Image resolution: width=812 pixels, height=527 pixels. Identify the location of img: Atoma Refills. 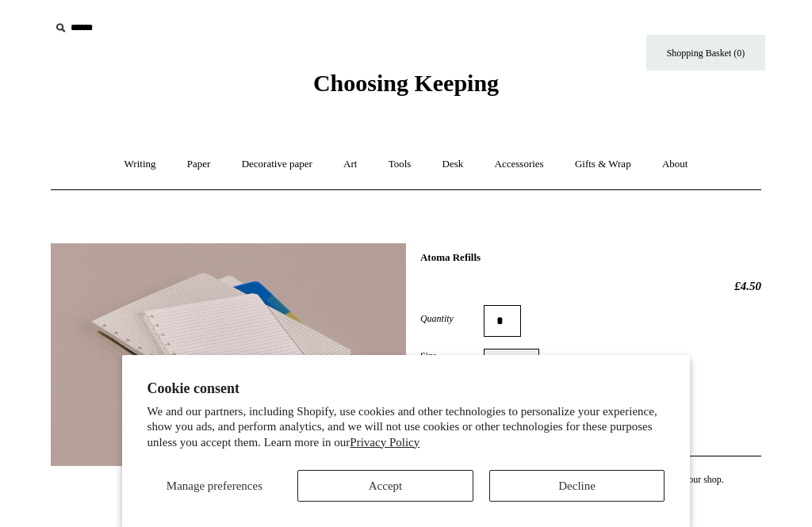
(229, 355).